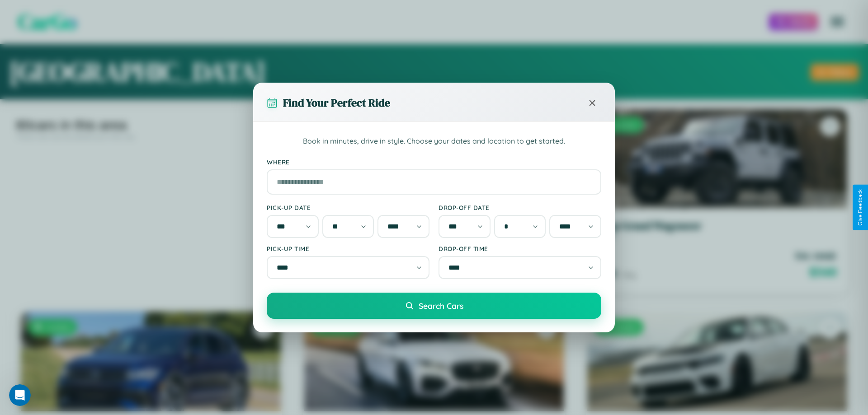  What do you see at coordinates (520, 248) in the screenshot?
I see `label: Drop-off Time` at bounding box center [520, 248].